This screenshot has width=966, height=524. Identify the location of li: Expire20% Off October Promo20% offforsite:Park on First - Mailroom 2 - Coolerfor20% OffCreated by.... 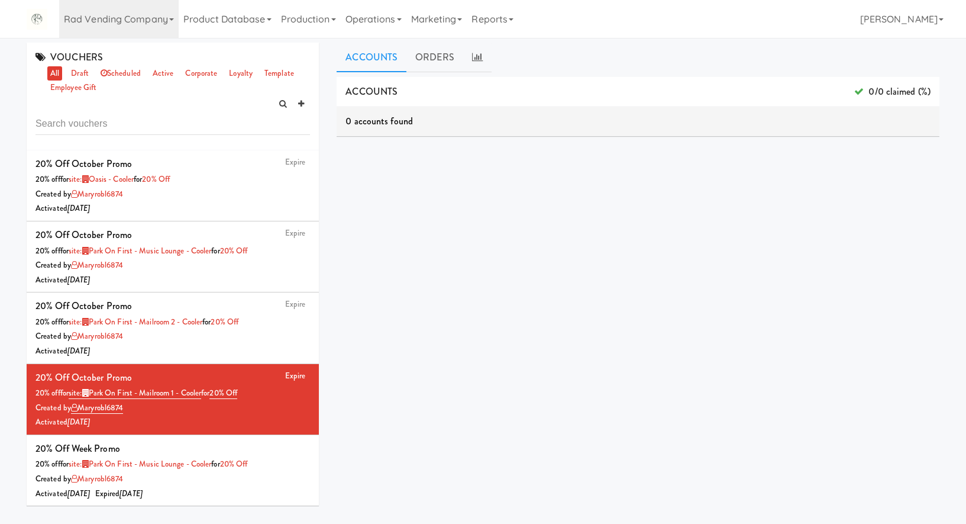
(173, 328).